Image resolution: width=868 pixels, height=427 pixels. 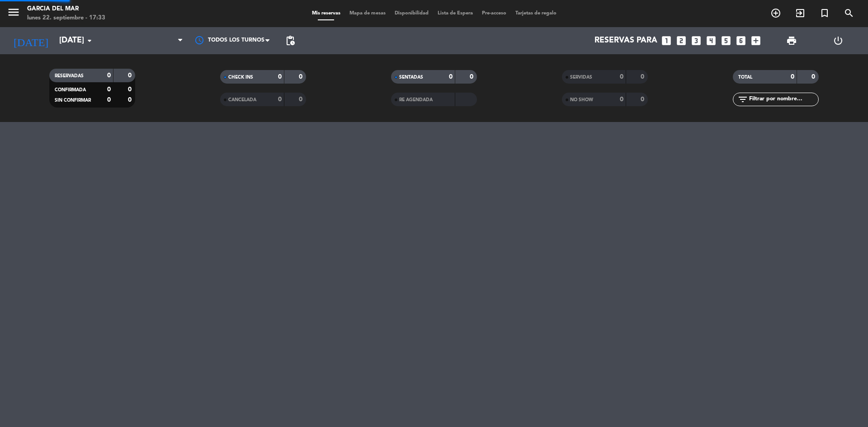 I want to click on div: lunes 22. septiembre - 17:33, so click(x=66, y=18).